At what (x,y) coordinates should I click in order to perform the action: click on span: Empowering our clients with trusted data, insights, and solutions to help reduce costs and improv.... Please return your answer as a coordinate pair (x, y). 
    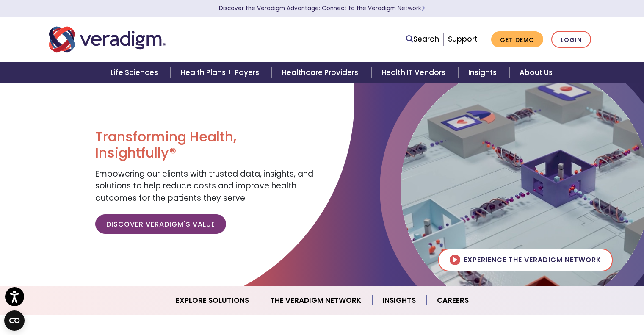
    Looking at the image, I should click on (204, 186).